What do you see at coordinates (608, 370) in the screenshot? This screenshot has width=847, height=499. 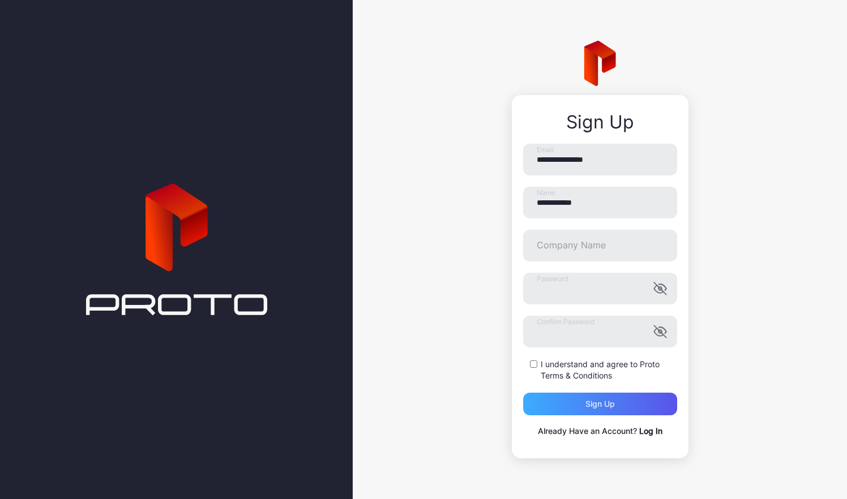 I see `label: I understand and agree to` at bounding box center [608, 370].